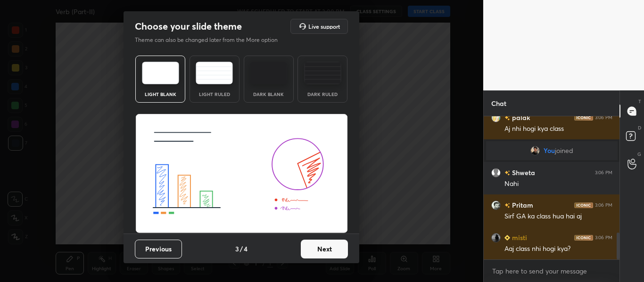 Image resolution: width=644 pixels, height=282 pixels. Describe the element at coordinates (640, 101) in the screenshot. I see `p: T` at that location.